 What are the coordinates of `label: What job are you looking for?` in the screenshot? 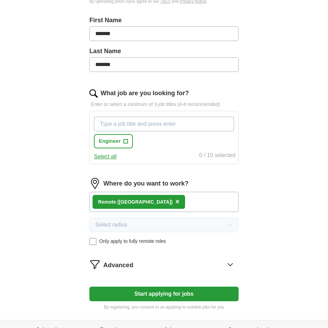 It's located at (145, 93).